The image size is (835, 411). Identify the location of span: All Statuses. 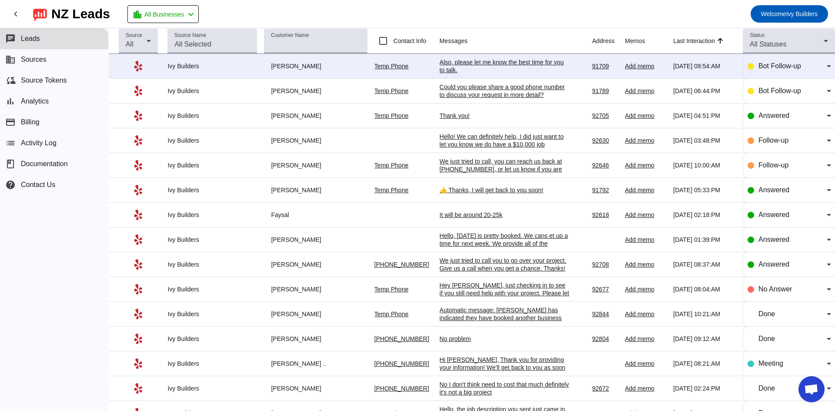
(768, 44).